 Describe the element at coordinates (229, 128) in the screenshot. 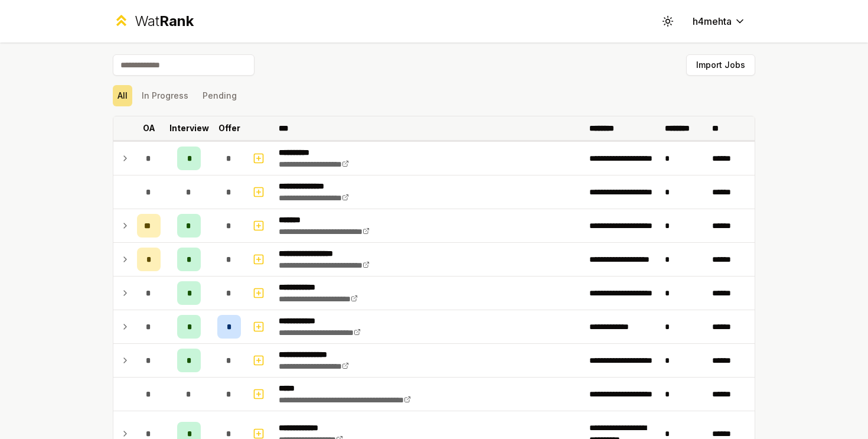

I see `p: Offer` at that location.